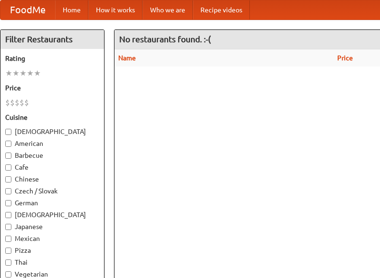 The height and width of the screenshot is (278, 380). I want to click on label: American, so click(52, 144).